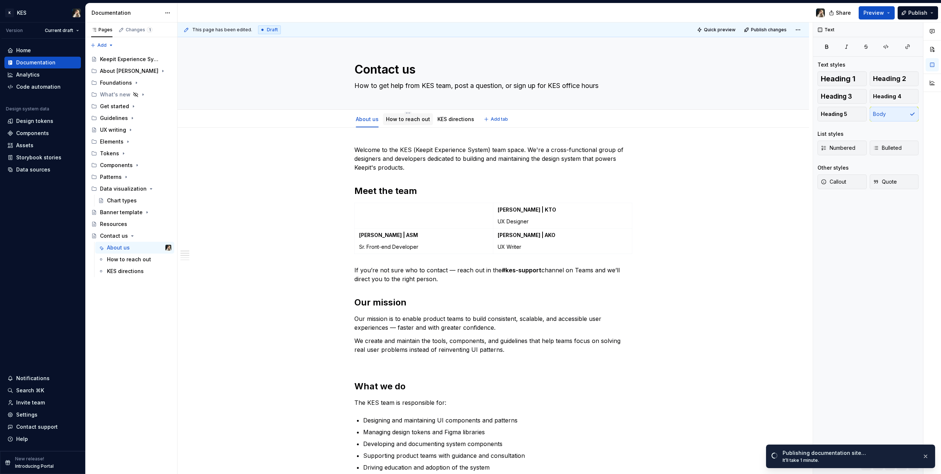 This screenshot has width=941, height=474. I want to click on span: Add, so click(102, 45).